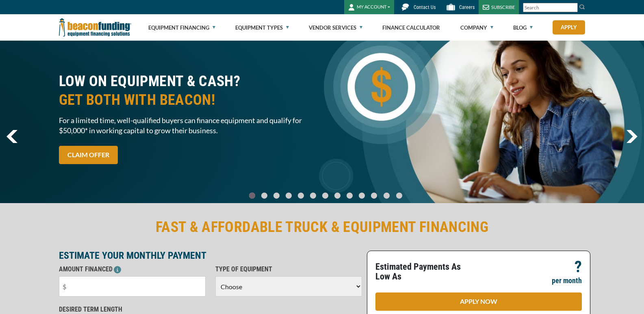  Describe the element at coordinates (374, 196) in the screenshot. I see `a: Go To Slide 10` at that location.